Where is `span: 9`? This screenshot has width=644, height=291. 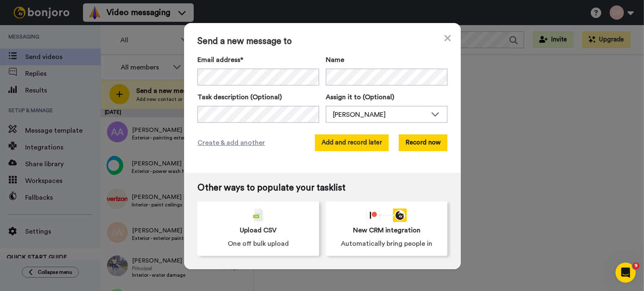
span: 9 is located at coordinates (636, 266).